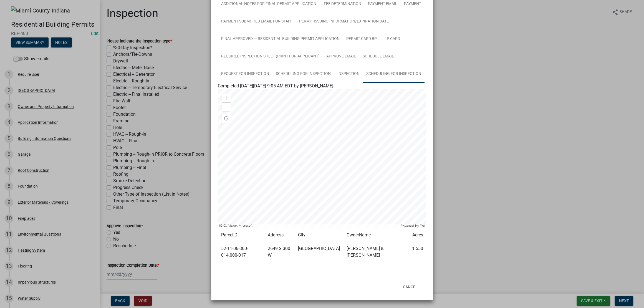  Describe the element at coordinates (280, 235) in the screenshot. I see `td: Address` at that location.